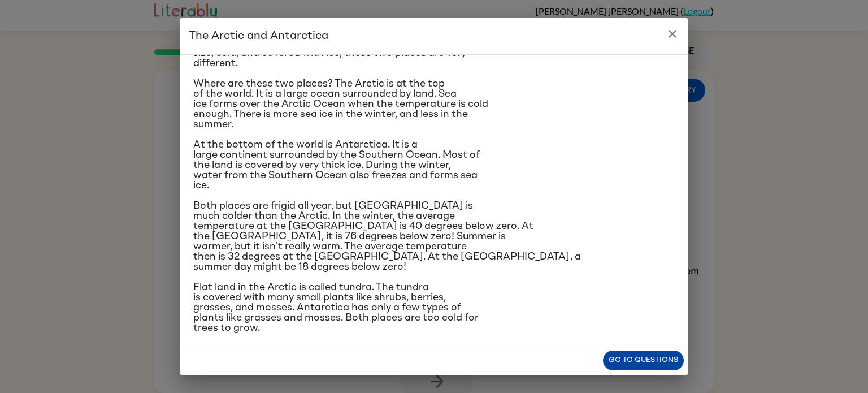 This screenshot has height=393, width=868. Describe the element at coordinates (340, 104) in the screenshot. I see `span: Where are these two places? The Arctic is at the top of the world. It is a large ocean surrounded...` at that location.